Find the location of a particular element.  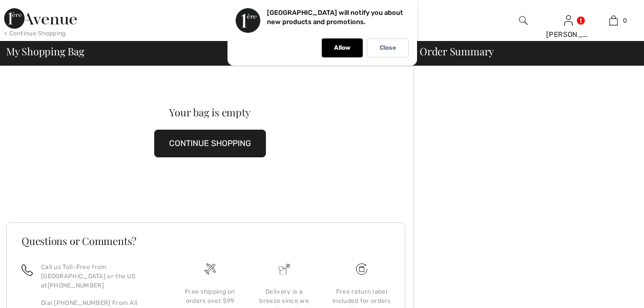

img: Delivery is a breeze since we pay the duties! is located at coordinates (284, 270).